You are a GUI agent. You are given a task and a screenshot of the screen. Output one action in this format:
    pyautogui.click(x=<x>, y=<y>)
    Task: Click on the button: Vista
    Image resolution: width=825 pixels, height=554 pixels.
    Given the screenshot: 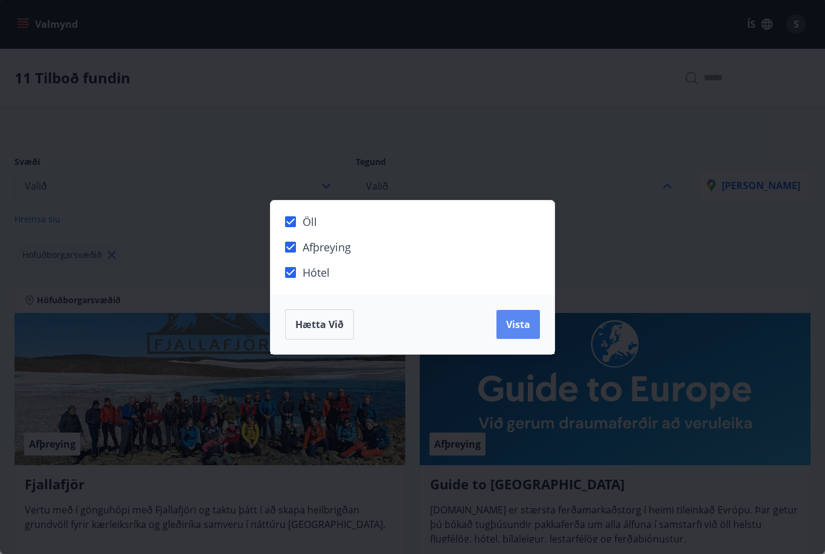 What is the action you would take?
    pyautogui.click(x=518, y=324)
    